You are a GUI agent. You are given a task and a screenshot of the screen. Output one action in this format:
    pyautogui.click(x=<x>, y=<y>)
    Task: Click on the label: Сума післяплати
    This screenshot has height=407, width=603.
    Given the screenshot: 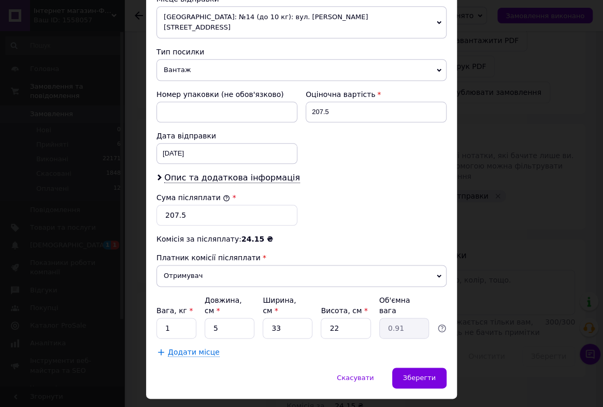 What is the action you would take?
    pyautogui.click(x=193, y=197)
    